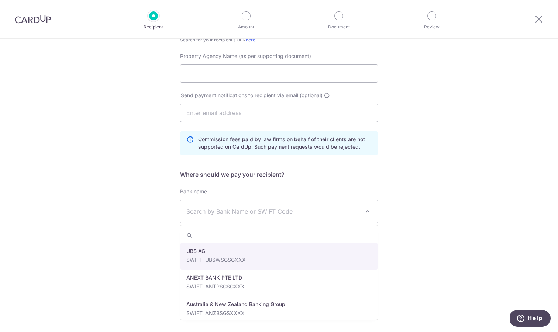  Describe the element at coordinates (194, 191) in the screenshot. I see `label: Bank name` at that location.